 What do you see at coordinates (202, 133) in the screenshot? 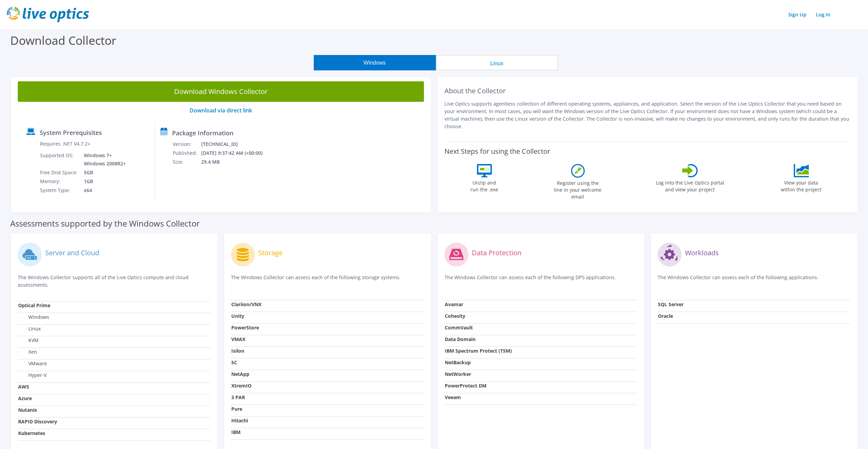
I see `label: Package Information` at bounding box center [202, 133].